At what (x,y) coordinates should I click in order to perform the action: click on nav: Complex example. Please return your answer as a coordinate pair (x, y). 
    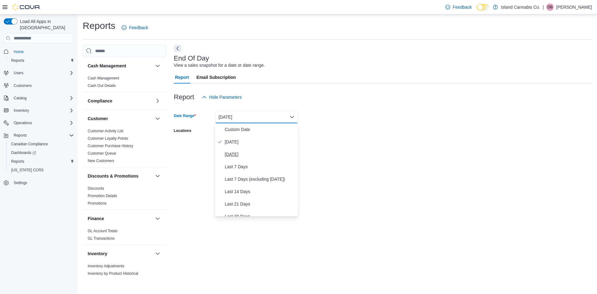
    Looking at the image, I should click on (39, 124).